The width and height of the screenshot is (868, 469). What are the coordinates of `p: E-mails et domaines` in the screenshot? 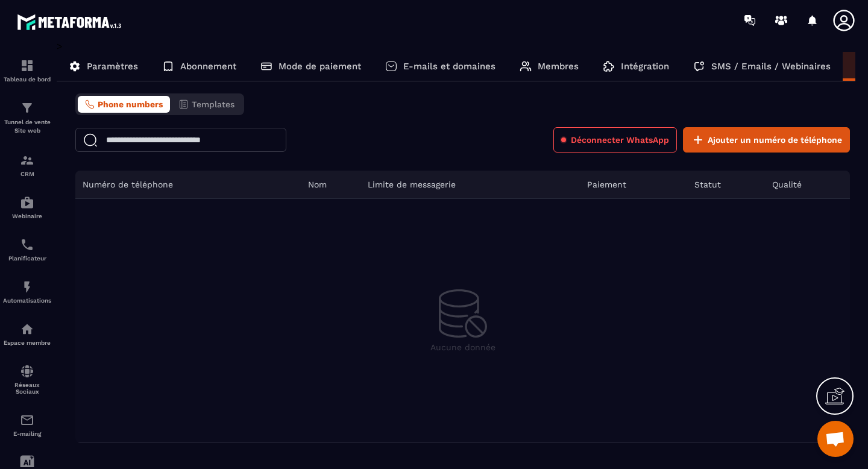 It's located at (449, 66).